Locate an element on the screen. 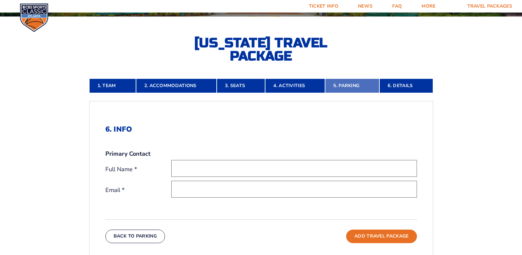 The image size is (522, 255). img: CBS Sports Classic is located at coordinates (34, 17).